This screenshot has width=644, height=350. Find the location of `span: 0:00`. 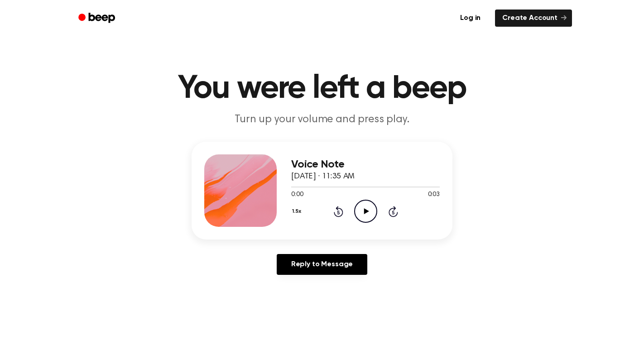

span: 0:00 is located at coordinates (297, 195).